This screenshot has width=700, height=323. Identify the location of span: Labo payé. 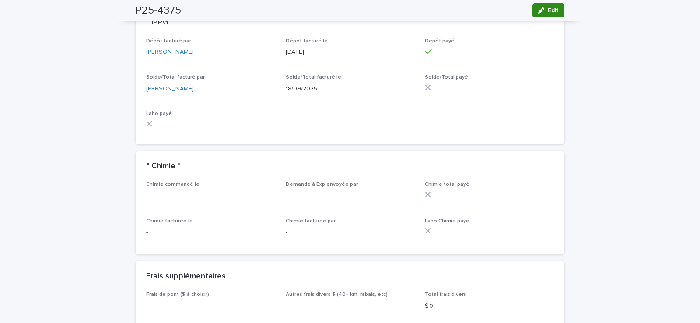
(159, 114).